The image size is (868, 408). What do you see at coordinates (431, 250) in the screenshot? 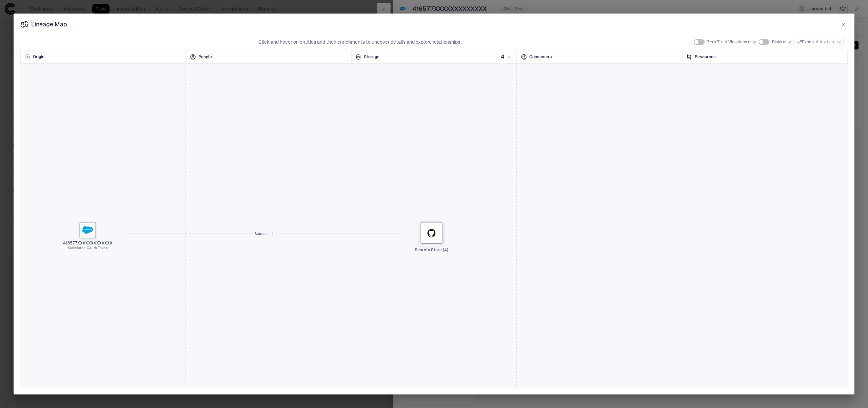
I see `span: Secrets Store (4)` at bounding box center [431, 250].